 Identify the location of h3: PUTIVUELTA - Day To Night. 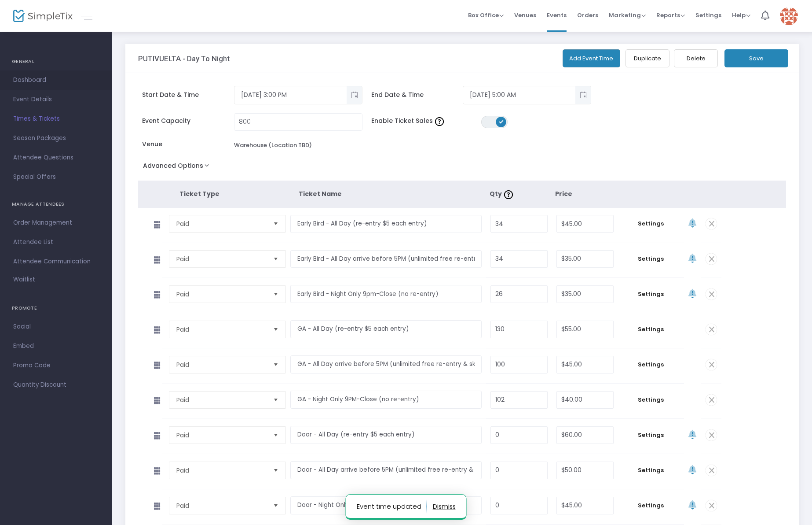
(184, 58).